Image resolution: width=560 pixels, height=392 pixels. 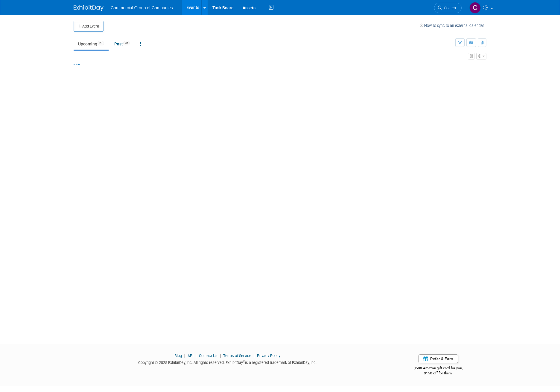 I want to click on div: Copyright © 2025 ExhibitDay, Inc. All rights reserved. ExhibitDay is a registered trademark of Ex..., so click(x=227, y=362).